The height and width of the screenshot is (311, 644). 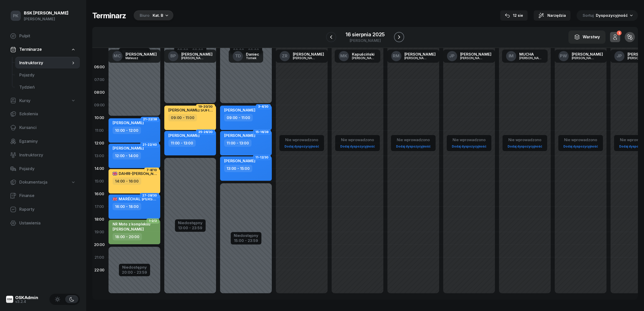 I want to click on a: Egzaminy, so click(x=43, y=141).